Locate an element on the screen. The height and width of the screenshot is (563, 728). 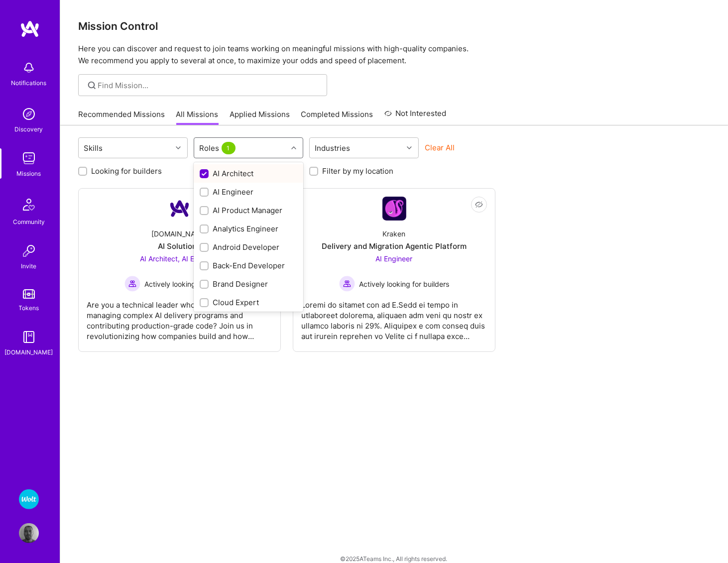
h3: Mission Control is located at coordinates (394, 26).